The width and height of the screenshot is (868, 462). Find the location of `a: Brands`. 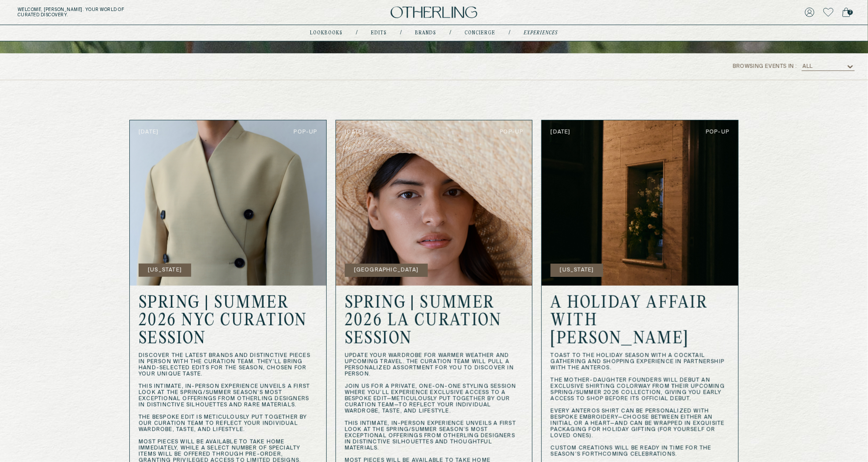

a: Brands is located at coordinates (426, 33).